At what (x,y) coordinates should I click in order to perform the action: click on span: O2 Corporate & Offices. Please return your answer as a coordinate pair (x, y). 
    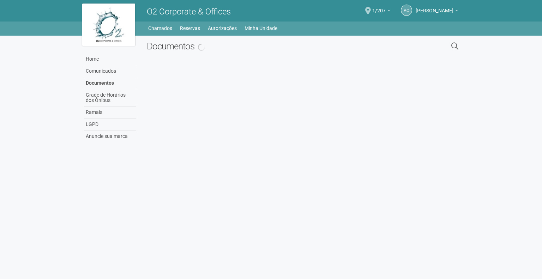
    Looking at the image, I should click on (189, 12).